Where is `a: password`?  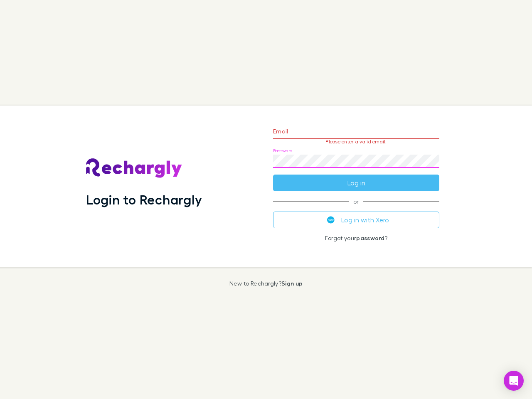 a: password is located at coordinates (371, 238).